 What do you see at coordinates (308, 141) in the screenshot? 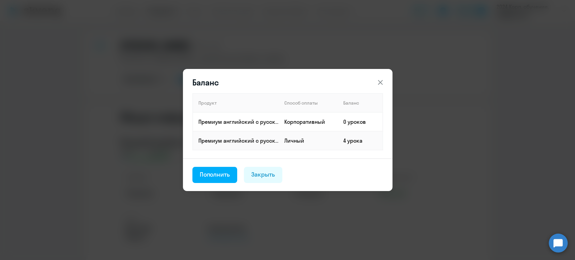
I see `td: Личный` at bounding box center [308, 141].